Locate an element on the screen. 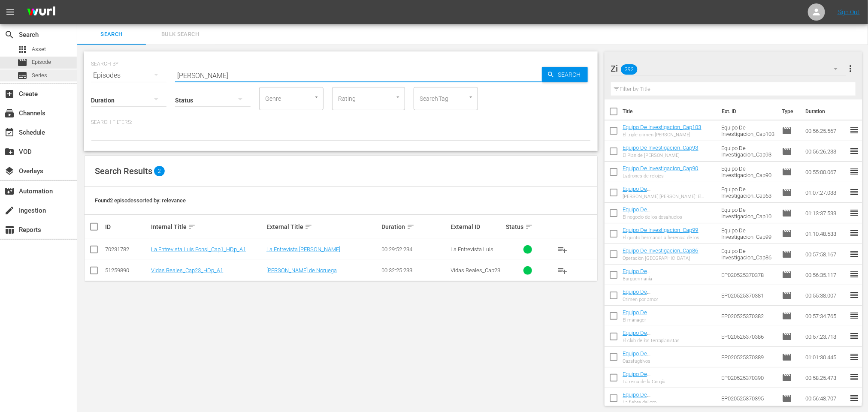  div: ID is located at coordinates (126, 227).